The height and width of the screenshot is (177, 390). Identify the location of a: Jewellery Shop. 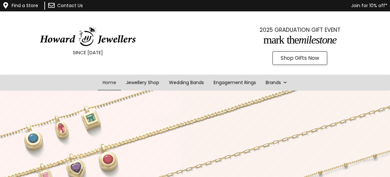
(143, 82).